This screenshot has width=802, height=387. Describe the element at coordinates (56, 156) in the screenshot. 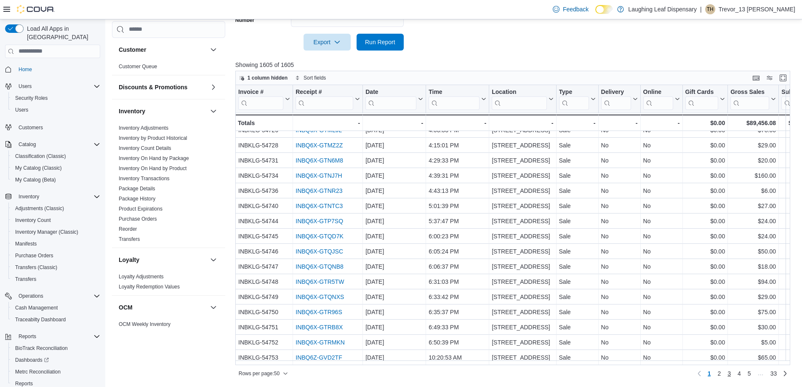

I see `span: Classification (Classic)` at that location.